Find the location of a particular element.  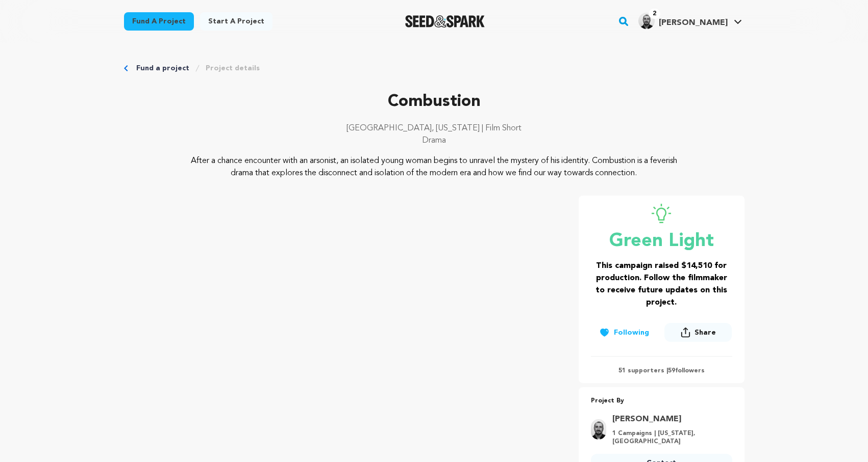

div: Breadcrumb is located at coordinates (434, 68).